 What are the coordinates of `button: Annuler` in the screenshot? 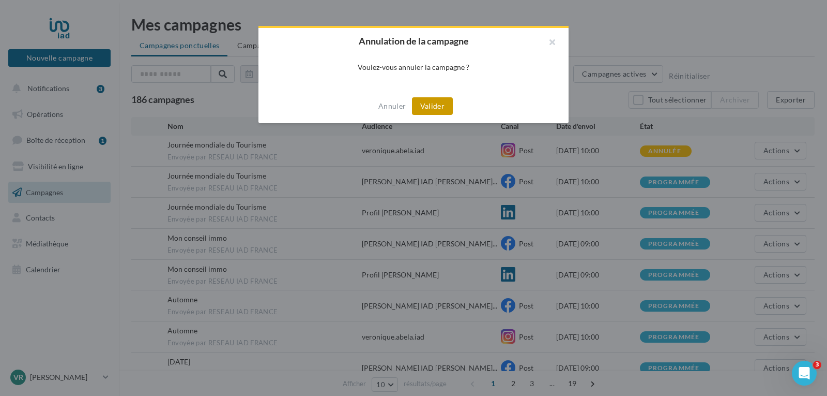 It's located at (392, 106).